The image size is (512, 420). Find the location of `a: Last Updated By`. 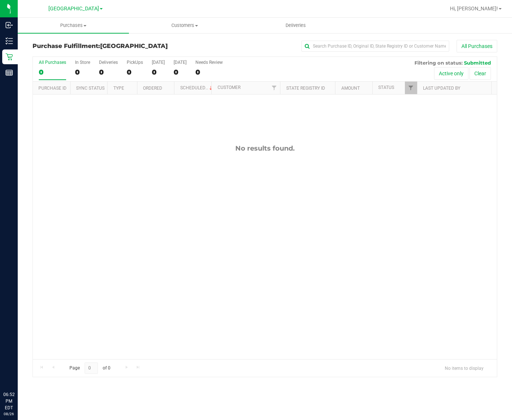

a: Last Updated By is located at coordinates (442, 88).